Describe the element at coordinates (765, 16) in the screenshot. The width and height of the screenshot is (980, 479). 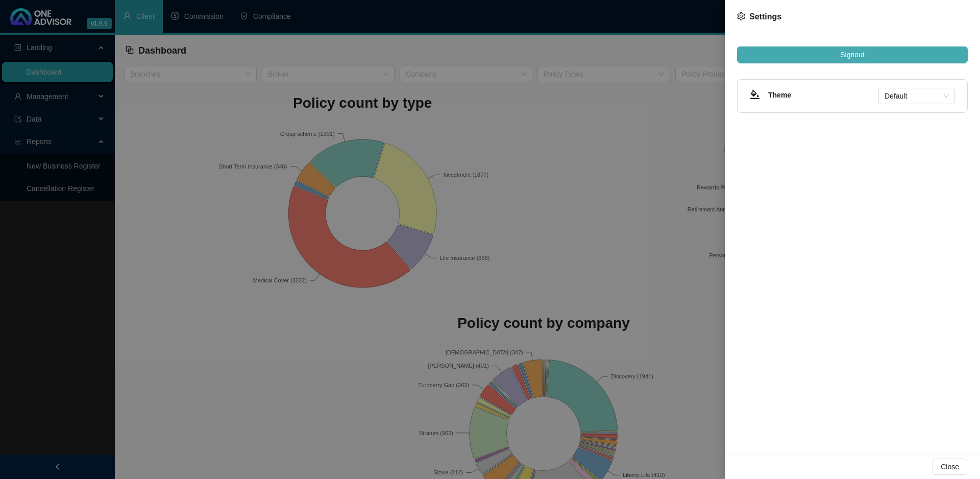
I see `span: Settings` at that location.